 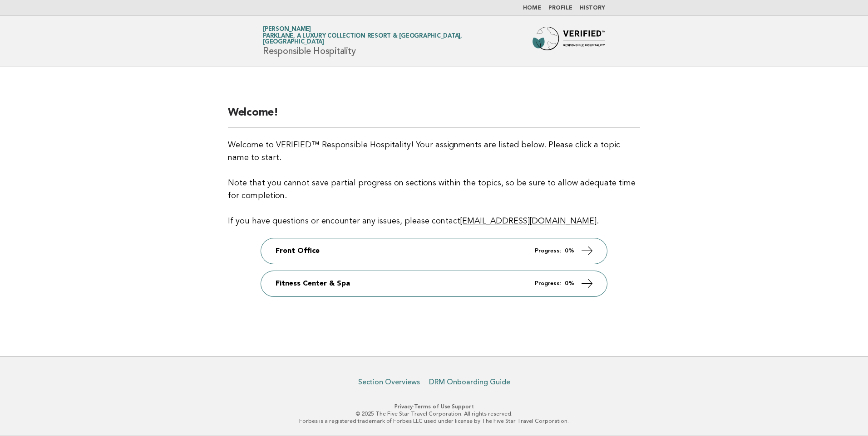 What do you see at coordinates (434, 421) in the screenshot?
I see `p: Forbes is a registered trademark of Forbes LLC used under license by The Five Star Travel Corpora...` at bounding box center [434, 421].